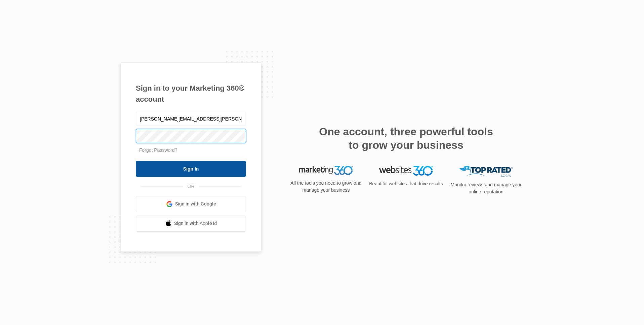  What do you see at coordinates (196, 223) in the screenshot?
I see `span: Sign in with Apple Id` at bounding box center [196, 223].